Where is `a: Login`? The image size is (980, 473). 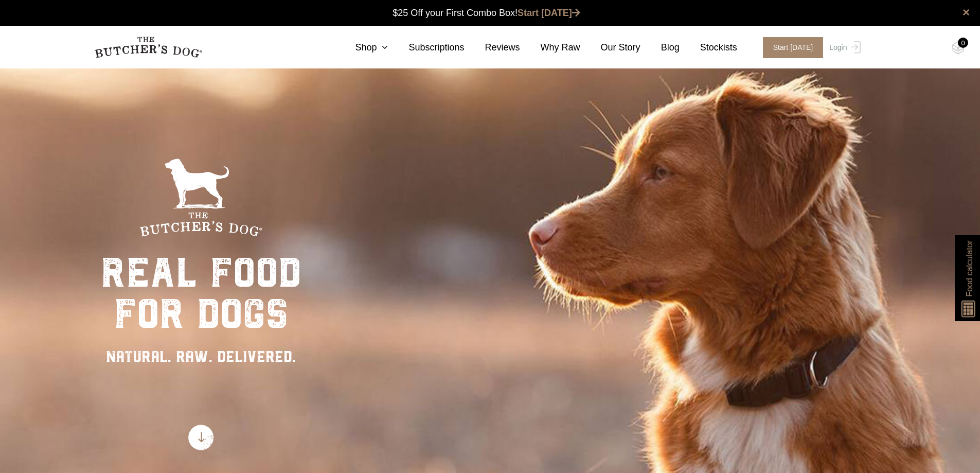
a: Login is located at coordinates (843, 47).